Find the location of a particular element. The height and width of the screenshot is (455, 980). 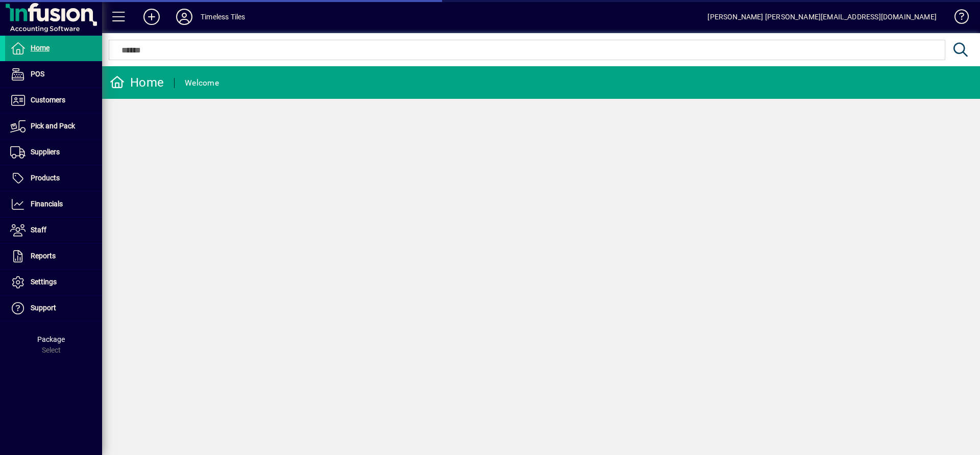

span: Home is located at coordinates (40, 48).